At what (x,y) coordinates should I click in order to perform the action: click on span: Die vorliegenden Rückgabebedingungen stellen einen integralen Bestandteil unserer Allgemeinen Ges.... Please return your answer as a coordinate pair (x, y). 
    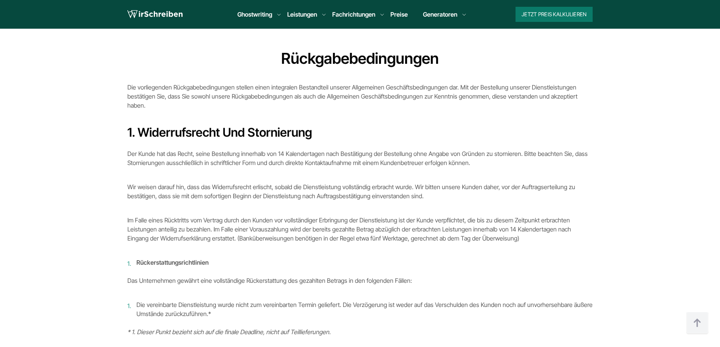
    Looking at the image, I should click on (352, 96).